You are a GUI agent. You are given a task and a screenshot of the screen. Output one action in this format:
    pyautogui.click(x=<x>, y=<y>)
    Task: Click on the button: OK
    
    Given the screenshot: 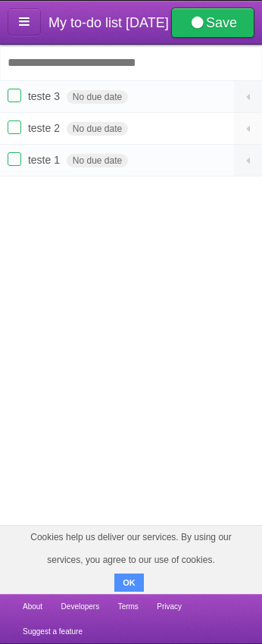 What is the action you would take?
    pyautogui.click(x=129, y=583)
    